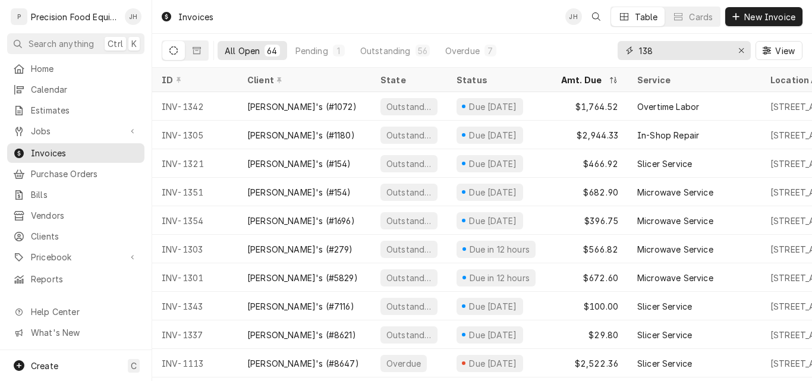 This screenshot has width=812, height=381. I want to click on span: What's New, so click(84, 332).